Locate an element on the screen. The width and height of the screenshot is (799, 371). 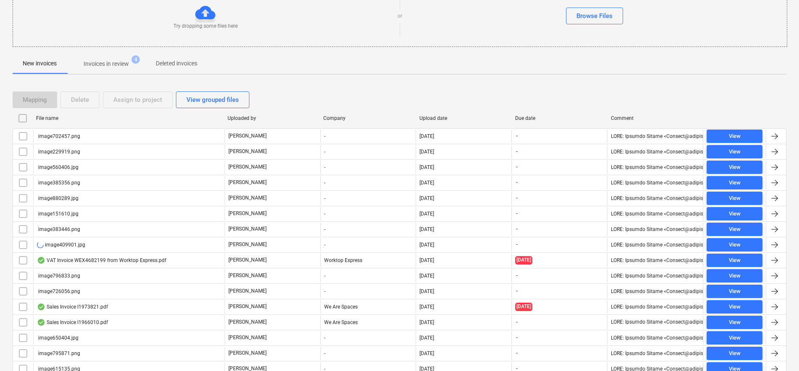
div: image229919.png is located at coordinates (58, 152).